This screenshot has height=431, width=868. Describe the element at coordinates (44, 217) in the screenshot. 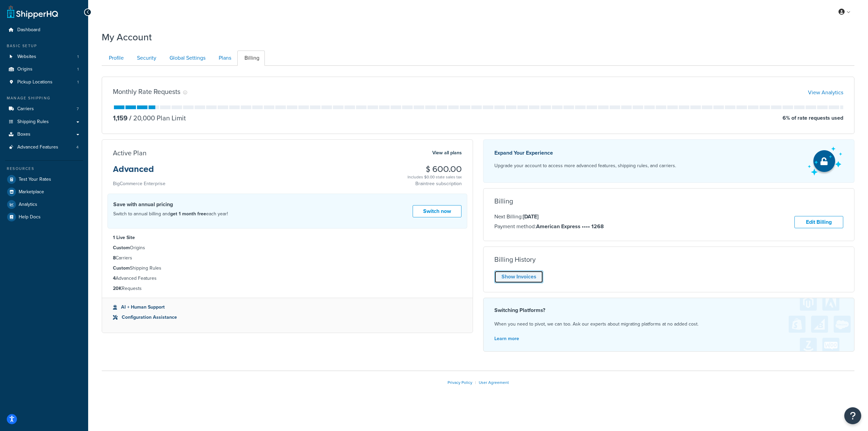

I see `li: Help Docs` at that location.